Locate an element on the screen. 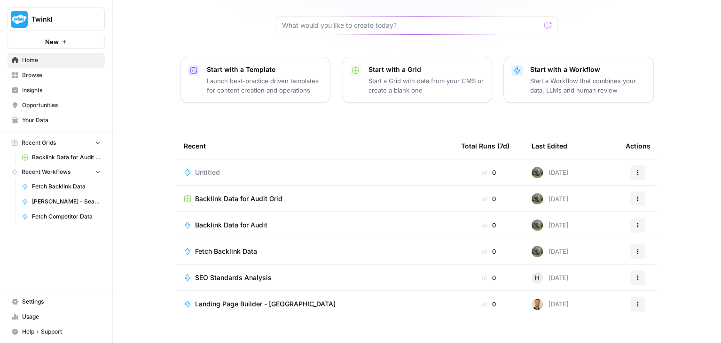 The height and width of the screenshot is (343, 721). span: Usage is located at coordinates (61, 317).